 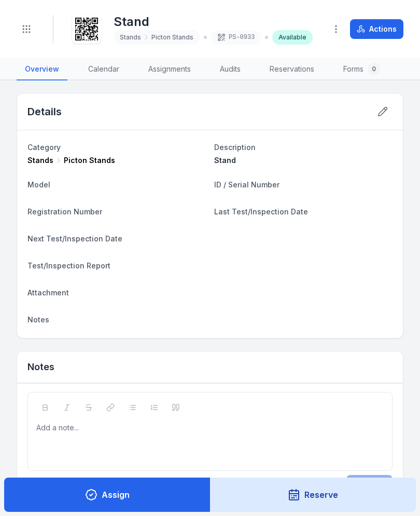 I want to click on span: Description, so click(x=235, y=147).